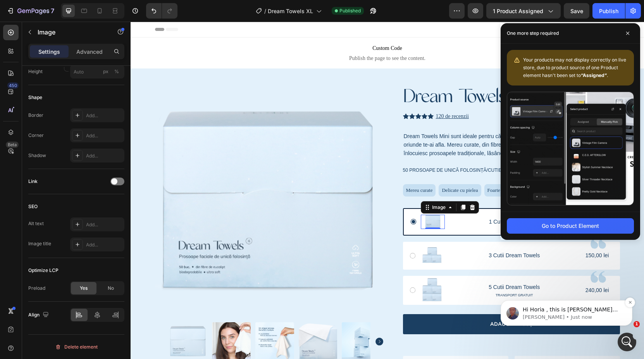  Describe the element at coordinates (302, 234) in the screenshot. I see `img: gempages_575602358143156810-4290752f-e14d-4b2e-8154-4a09e0381d91.png` at that location.